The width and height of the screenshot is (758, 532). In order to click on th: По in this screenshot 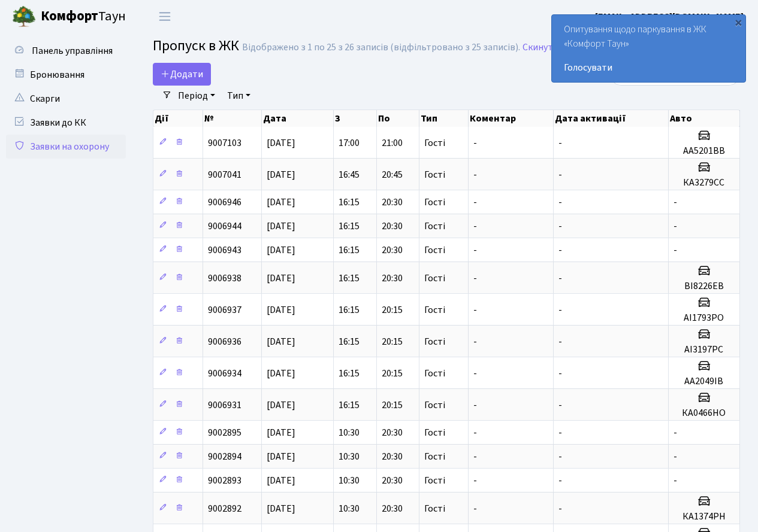, I will do `click(399, 118)`.